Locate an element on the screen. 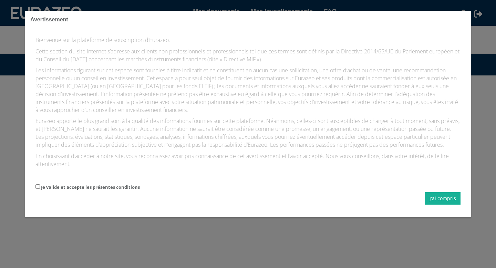 This screenshot has width=496, height=268. p: Cette section du site internet s’adresse aux clients non professionnels et professionnels tel que... is located at coordinates (248, 56).